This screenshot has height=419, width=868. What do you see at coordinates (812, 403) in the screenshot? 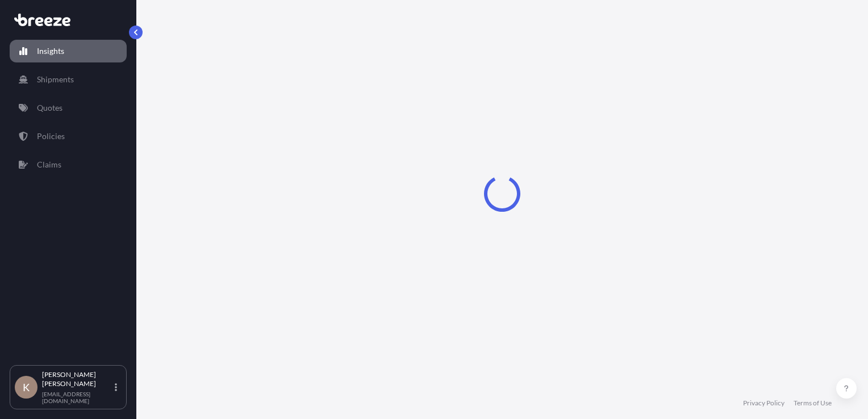
I see `p: Terms of Use` at bounding box center [812, 403].